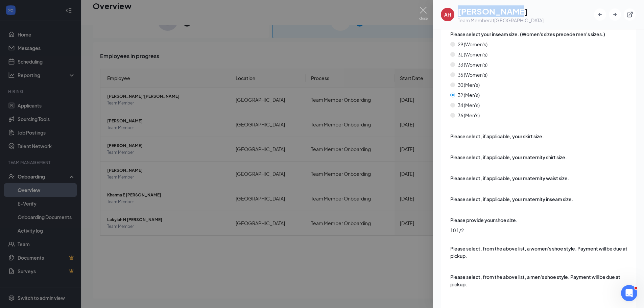 The height and width of the screenshot is (308, 644). Describe the element at coordinates (472, 44) in the screenshot. I see `span: 29 (Women's)` at that location.